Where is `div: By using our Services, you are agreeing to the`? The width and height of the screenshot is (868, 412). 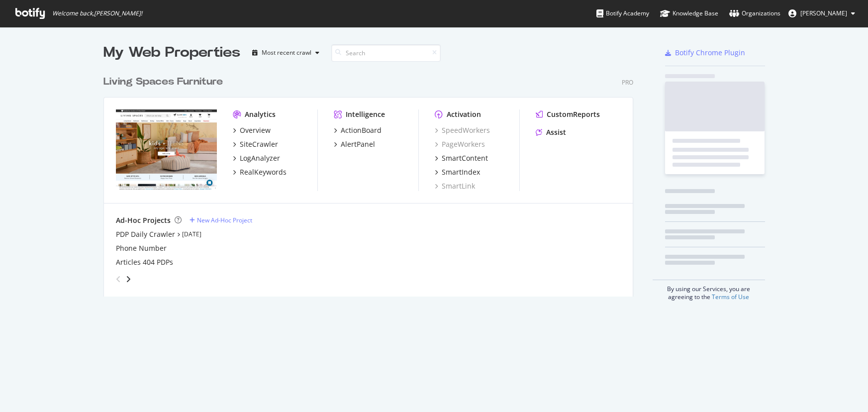 div: By using our Services, you are agreeing to the is located at coordinates (708, 290).